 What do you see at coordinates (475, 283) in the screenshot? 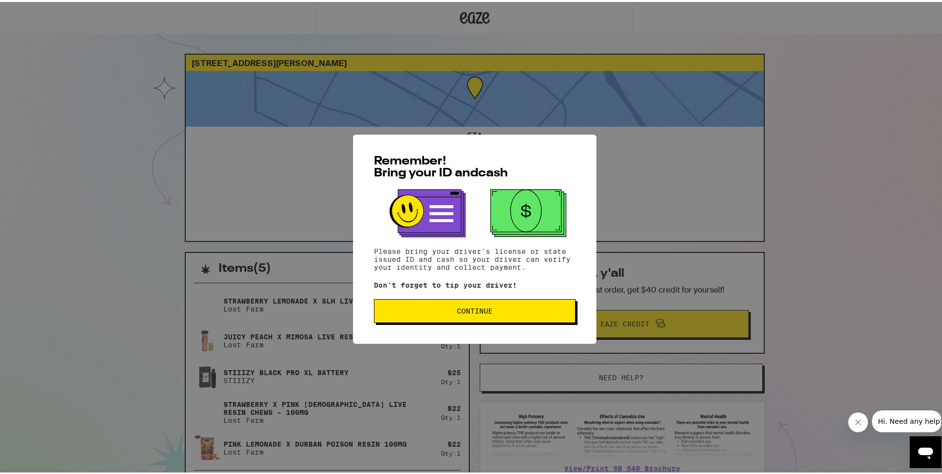
I see `p: Don't forget to tip your driver!` at bounding box center [475, 283].